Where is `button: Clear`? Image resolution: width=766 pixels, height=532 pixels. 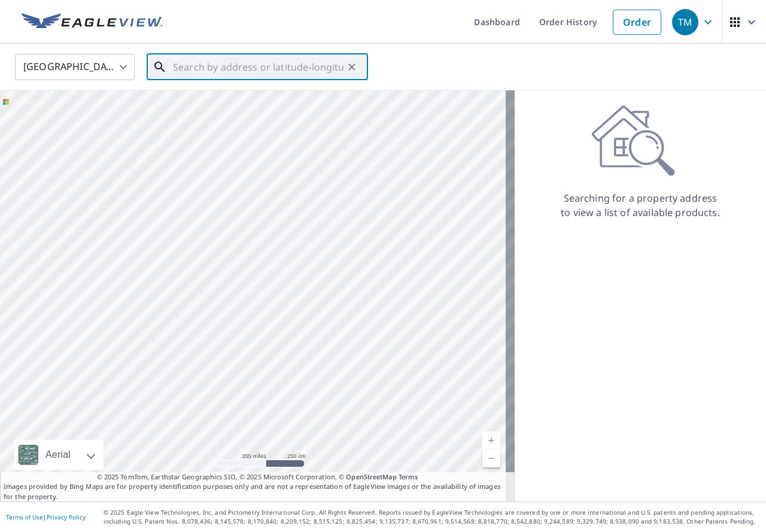 button: Clear is located at coordinates (352, 67).